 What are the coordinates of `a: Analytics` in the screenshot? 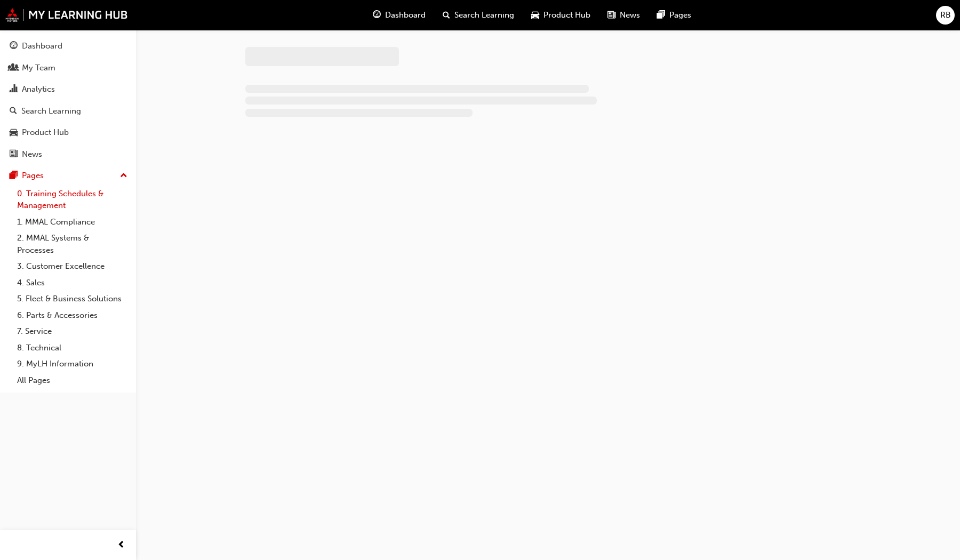 It's located at (68, 89).